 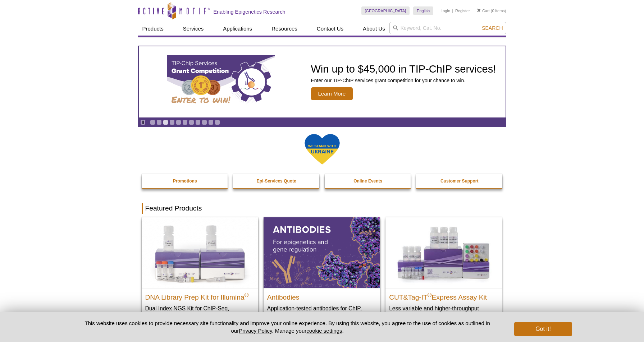 What do you see at coordinates (493, 28) in the screenshot?
I see `span: Search` at bounding box center [493, 28].